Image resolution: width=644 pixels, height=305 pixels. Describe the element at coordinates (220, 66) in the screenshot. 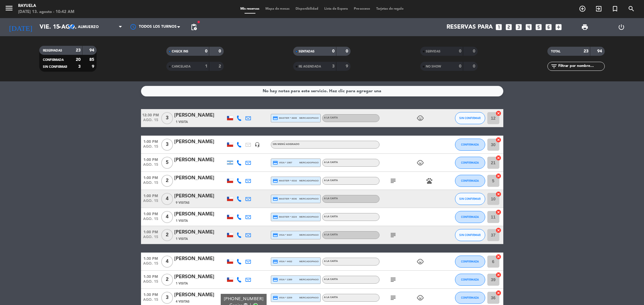

I see `strong: 2` at that location.